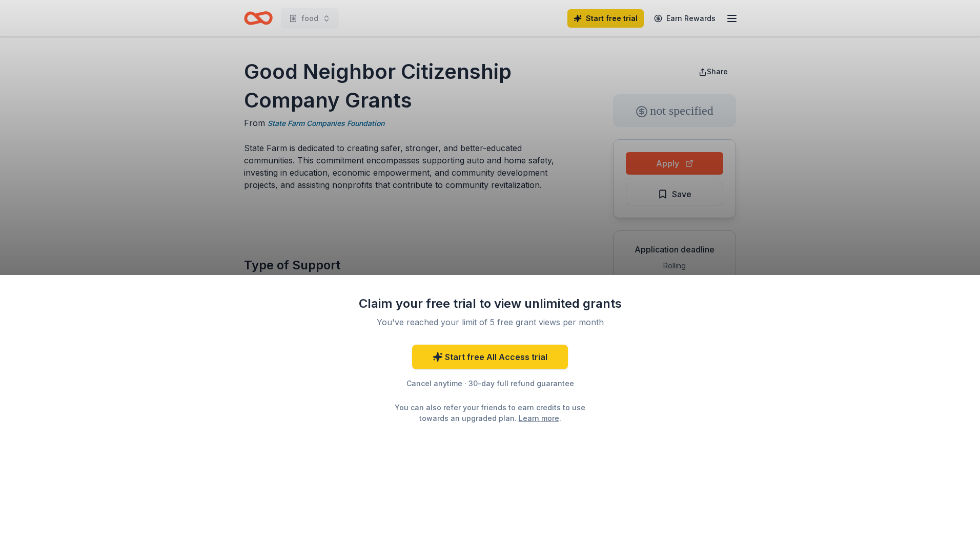  I want to click on a: Learn more, so click(539, 418).